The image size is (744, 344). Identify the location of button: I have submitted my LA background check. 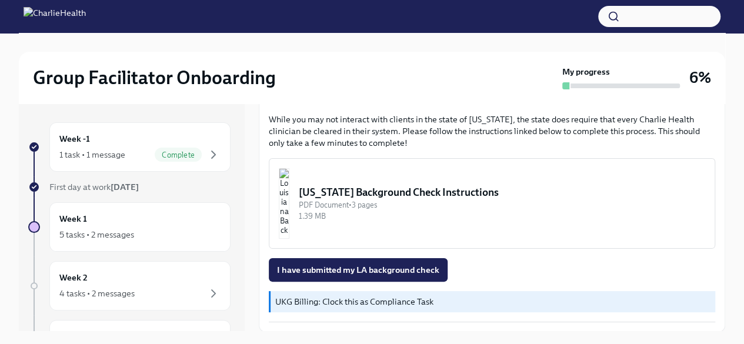
(358, 270).